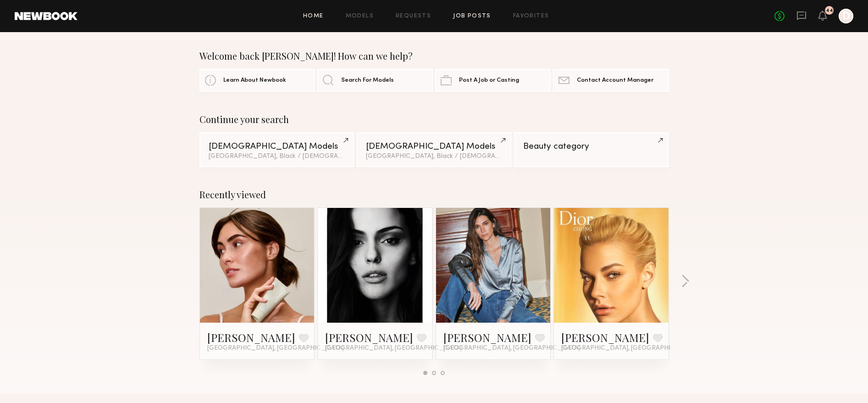  Describe the element at coordinates (591, 150) in the screenshot. I see `a: Beauty category` at that location.